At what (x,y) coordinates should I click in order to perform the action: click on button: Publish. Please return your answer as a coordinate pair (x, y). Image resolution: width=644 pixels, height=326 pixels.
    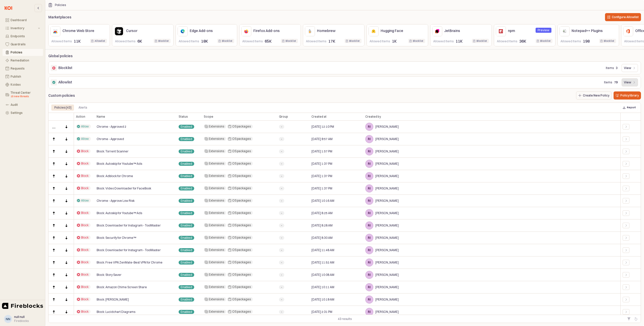
    Looking at the image, I should click on (23, 76).